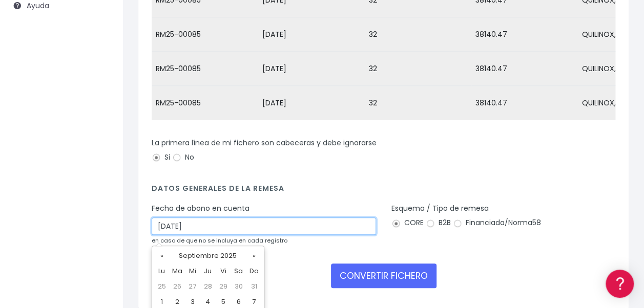 The image size is (644, 308). Describe the element at coordinates (183, 157) in the screenshot. I see `label: No` at that location.